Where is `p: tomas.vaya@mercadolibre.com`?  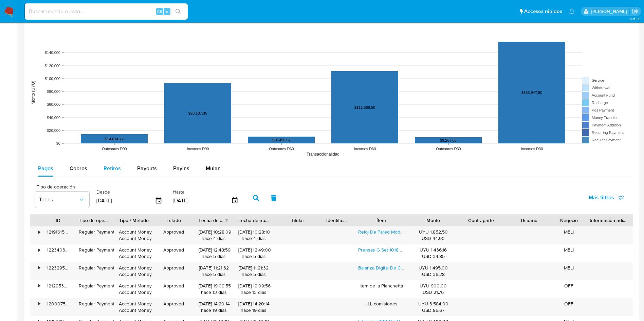 p: tomas.vaya@mercadolibre.com is located at coordinates (610, 11).